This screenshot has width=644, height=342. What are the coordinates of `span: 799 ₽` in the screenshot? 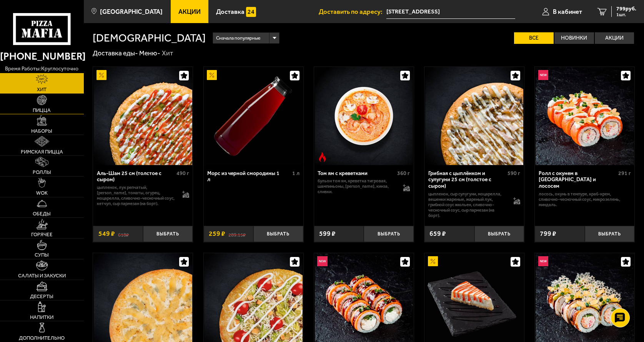 It's located at (548, 234).